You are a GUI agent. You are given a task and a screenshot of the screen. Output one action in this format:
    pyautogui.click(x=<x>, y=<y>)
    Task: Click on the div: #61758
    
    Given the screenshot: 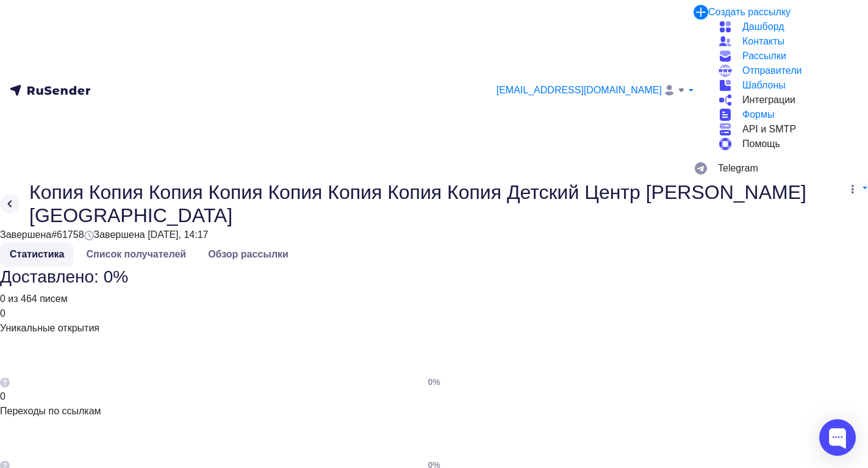 What is the action you would take?
    pyautogui.click(x=67, y=235)
    